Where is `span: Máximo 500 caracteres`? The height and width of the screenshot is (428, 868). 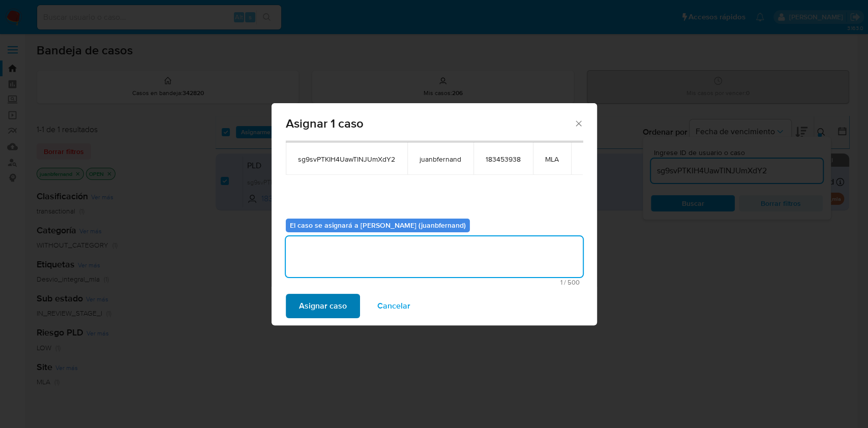 span: Máximo 500 caracteres is located at coordinates (434, 282).